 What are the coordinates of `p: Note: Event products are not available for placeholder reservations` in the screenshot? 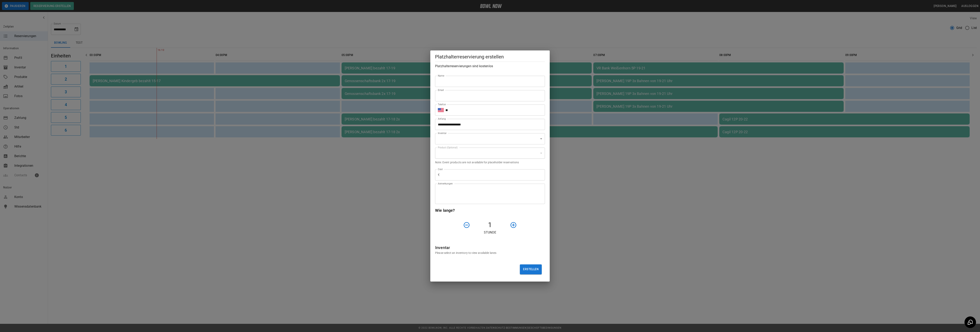 It's located at (490, 162).